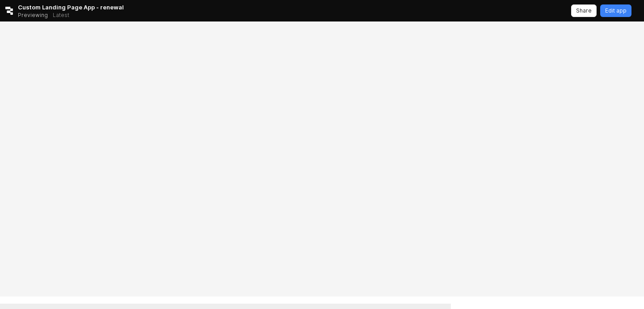 This screenshot has height=309, width=644. What do you see at coordinates (61, 15) in the screenshot?
I see `p: Latest` at bounding box center [61, 15].